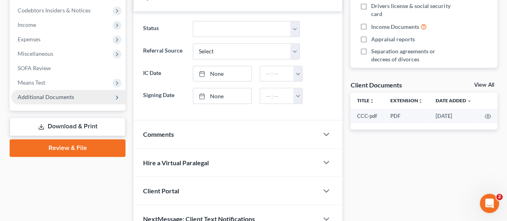 The height and width of the screenshot is (221, 507). I want to click on span: 2, so click(500, 197).